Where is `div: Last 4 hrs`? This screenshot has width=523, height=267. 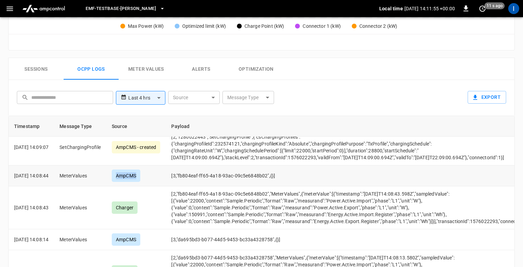 div: Last 4 hrs is located at coordinates (147, 98).